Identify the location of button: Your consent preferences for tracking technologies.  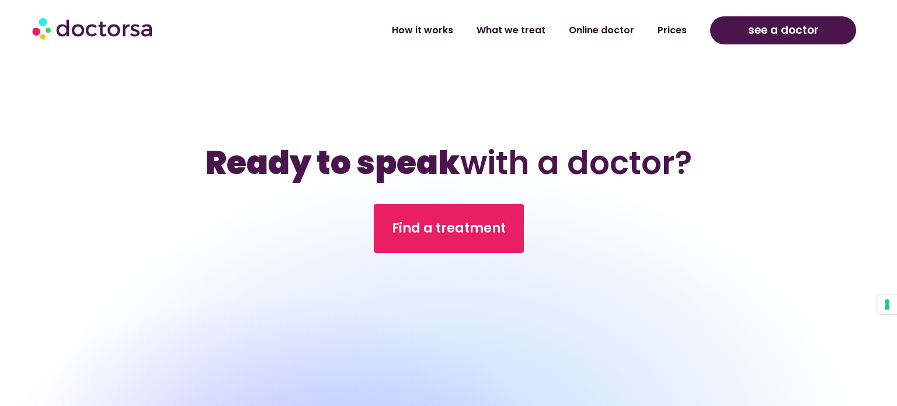
(887, 304).